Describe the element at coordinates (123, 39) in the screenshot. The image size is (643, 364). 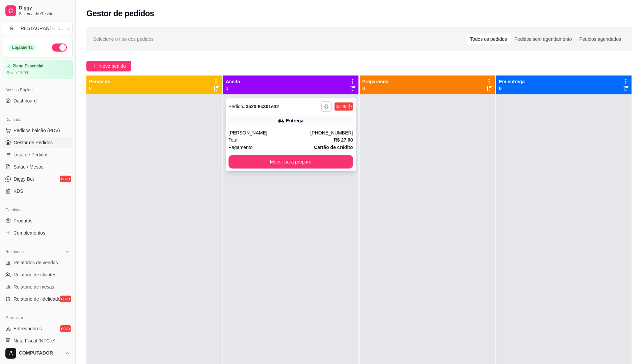
I see `span: Selecione o tipo dos pedidos` at that location.